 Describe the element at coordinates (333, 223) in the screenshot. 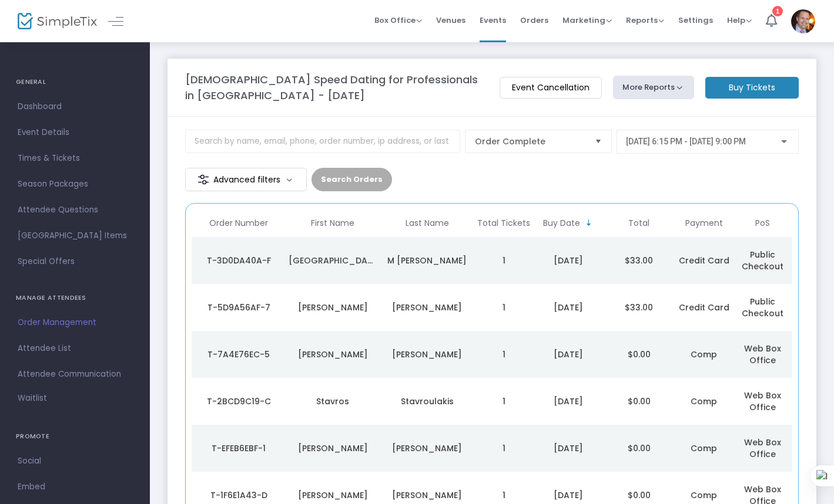

I see `span: First Name` at that location.